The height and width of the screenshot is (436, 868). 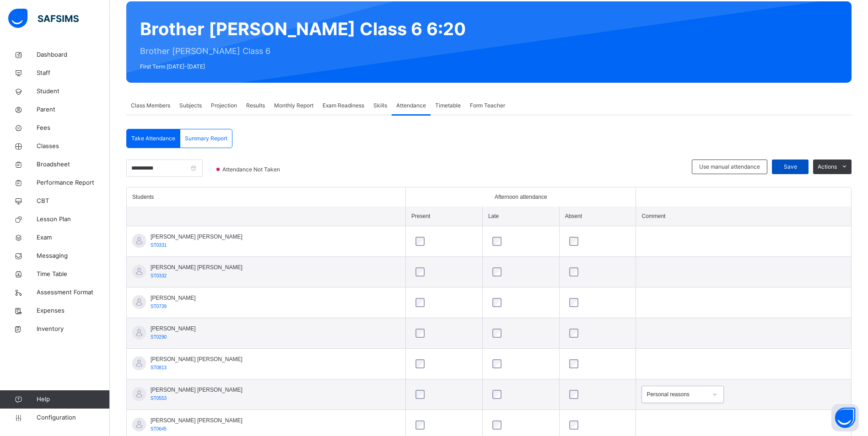 What do you see at coordinates (190, 105) in the screenshot?
I see `span: Subjects` at bounding box center [190, 105].